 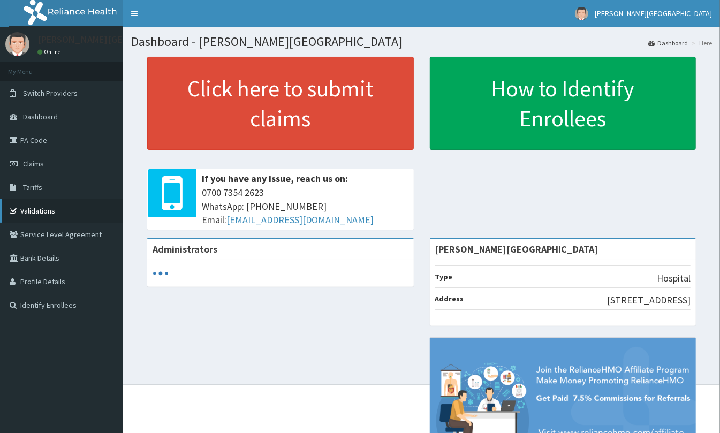 I want to click on b: Administrators, so click(x=185, y=249).